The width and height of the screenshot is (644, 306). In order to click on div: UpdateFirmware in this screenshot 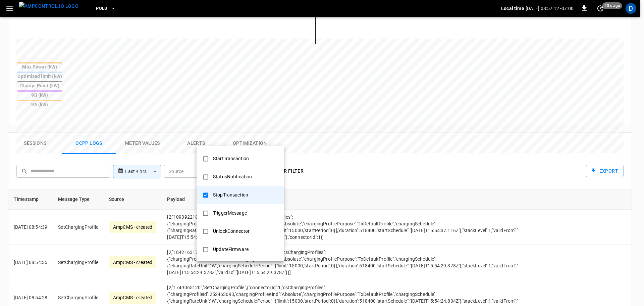, I will do `click(231, 249)`.